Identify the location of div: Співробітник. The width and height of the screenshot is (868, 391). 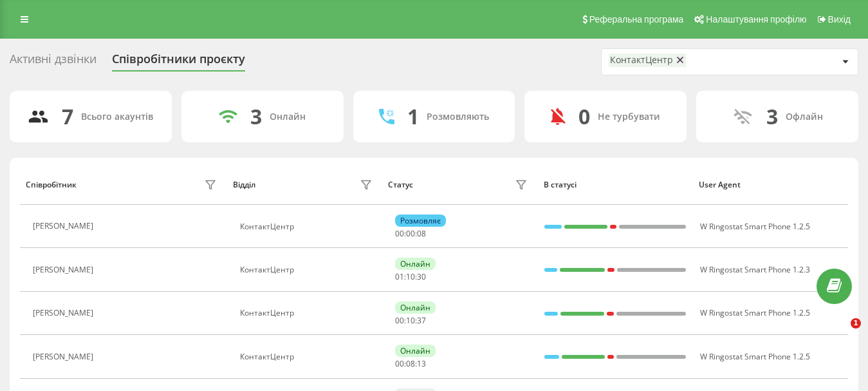
(51, 185).